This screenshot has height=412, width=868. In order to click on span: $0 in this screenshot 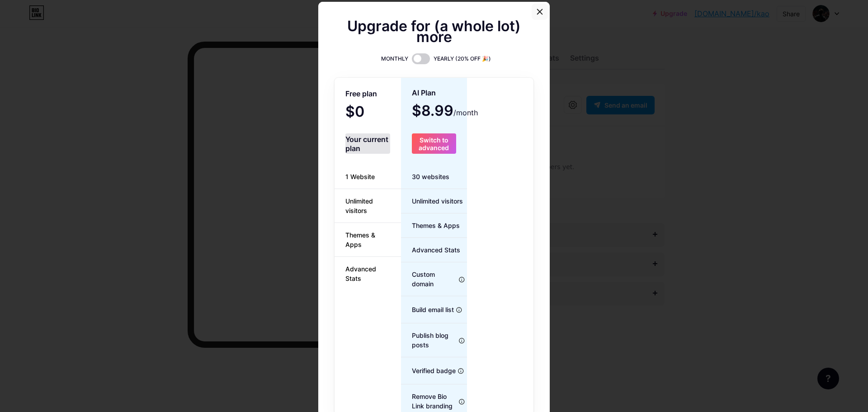, I will do `click(367, 113)`.